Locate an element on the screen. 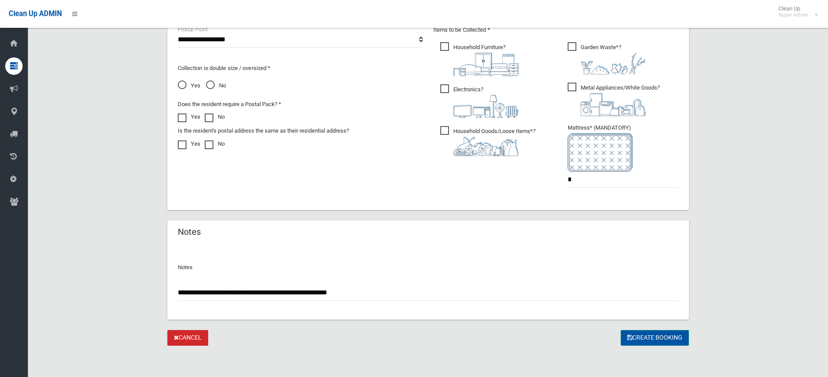 The height and width of the screenshot is (377, 828). header: Notes is located at coordinates (189, 232).